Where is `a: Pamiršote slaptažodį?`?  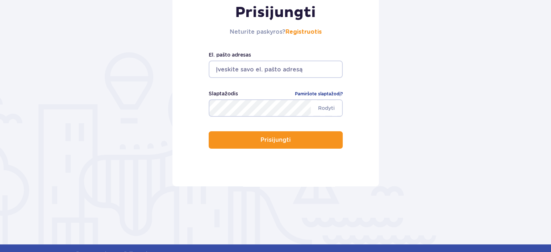 a: Pamiršote slaptažodį? is located at coordinates (319, 94).